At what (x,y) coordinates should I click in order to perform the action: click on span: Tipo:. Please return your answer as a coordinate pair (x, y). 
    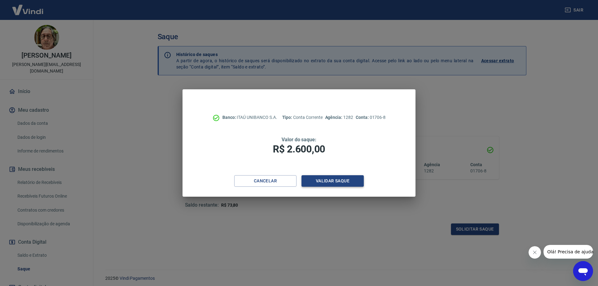
    Looking at the image, I should click on (288, 117).